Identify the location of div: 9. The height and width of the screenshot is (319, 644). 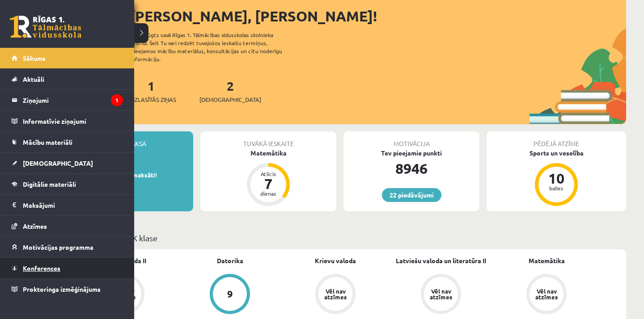
(230, 295).